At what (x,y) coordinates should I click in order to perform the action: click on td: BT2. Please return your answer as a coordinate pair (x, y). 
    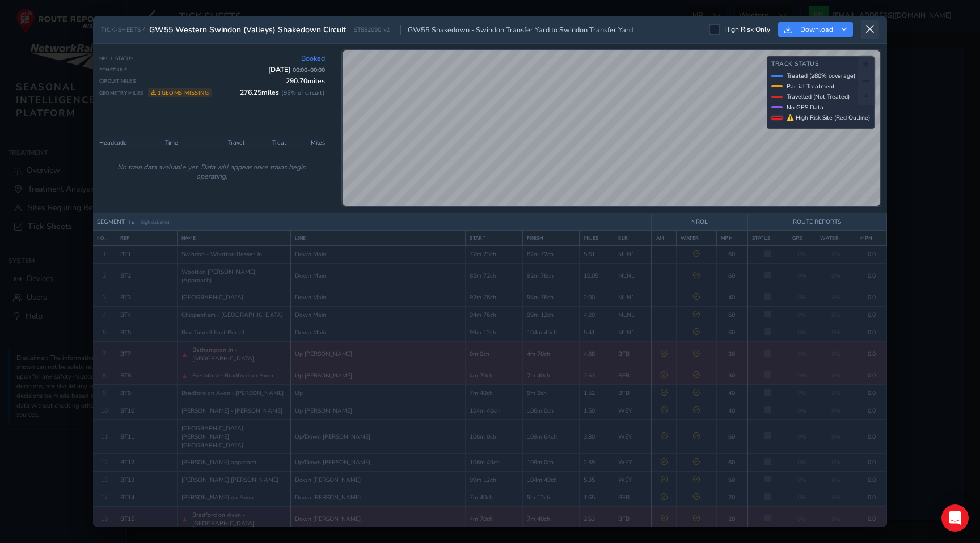
    Looking at the image, I should click on (147, 275).